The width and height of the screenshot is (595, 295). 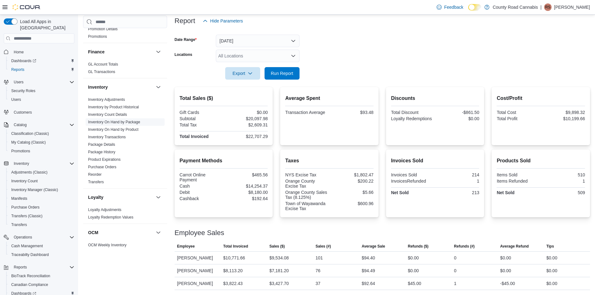 What do you see at coordinates (30, 134) in the screenshot?
I see `span: Classification (Classic)` at bounding box center [30, 134].